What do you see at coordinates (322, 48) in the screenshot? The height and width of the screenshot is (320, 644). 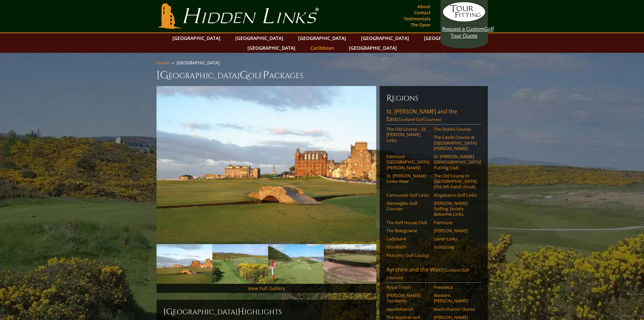 I see `a: Caribbean` at bounding box center [322, 48].